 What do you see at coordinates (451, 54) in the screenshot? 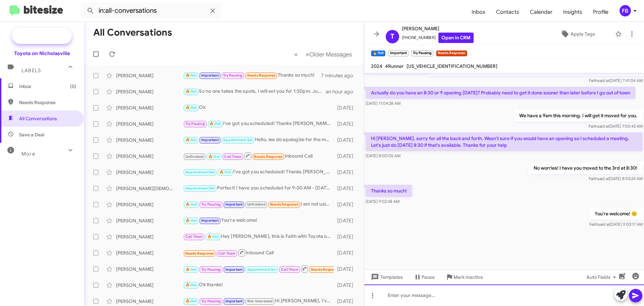
I see `small: Needs Response` at bounding box center [451, 54].